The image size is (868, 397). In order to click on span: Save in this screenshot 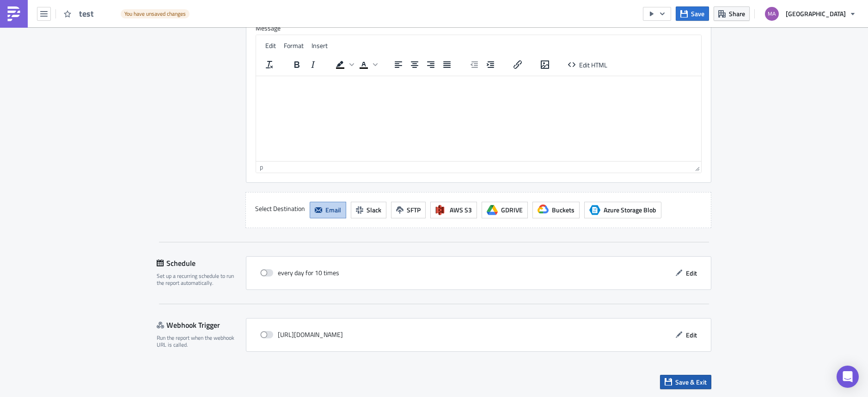, I will do `click(697, 14)`.